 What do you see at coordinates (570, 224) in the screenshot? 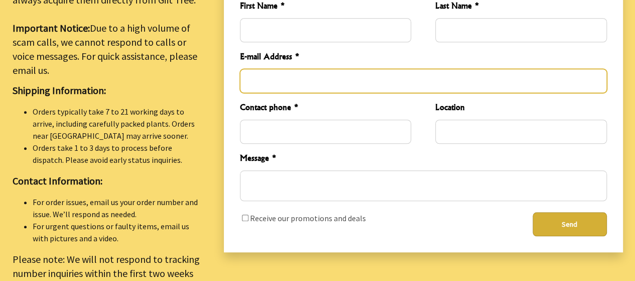
I see `button: Send` at bounding box center [570, 224].